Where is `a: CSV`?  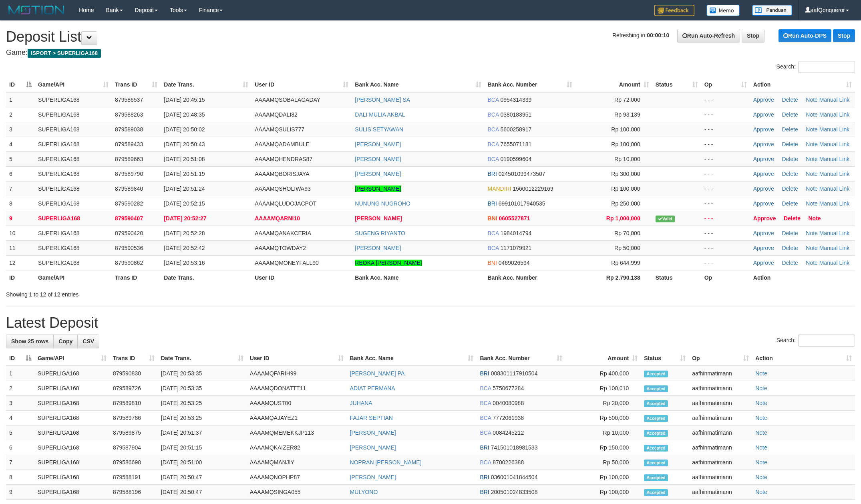
a: CSV is located at coordinates (88, 341).